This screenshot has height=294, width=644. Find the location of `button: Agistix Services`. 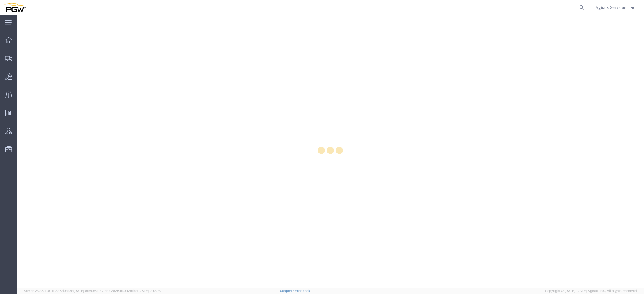

button: Agistix Services is located at coordinates (615, 7).